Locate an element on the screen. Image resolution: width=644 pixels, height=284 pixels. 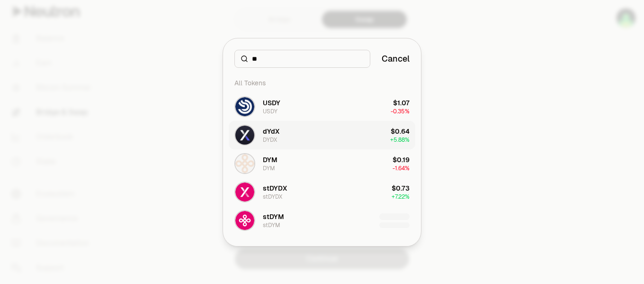
div: DYDX is located at coordinates (270, 140).